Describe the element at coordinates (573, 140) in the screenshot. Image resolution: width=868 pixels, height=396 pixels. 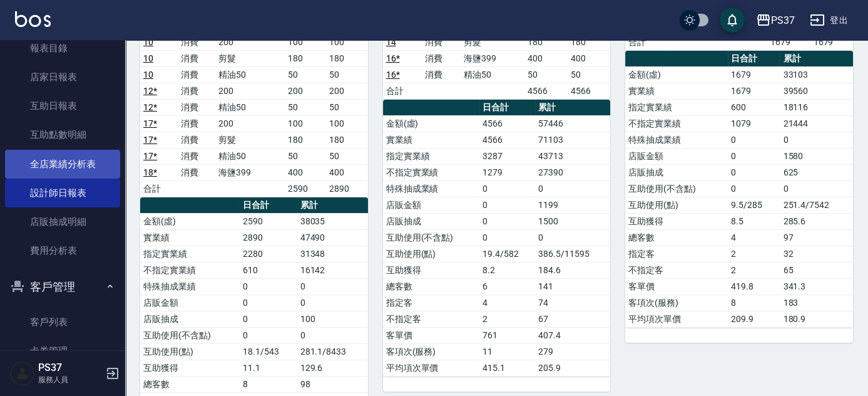
I see `td: 71103` at that location.